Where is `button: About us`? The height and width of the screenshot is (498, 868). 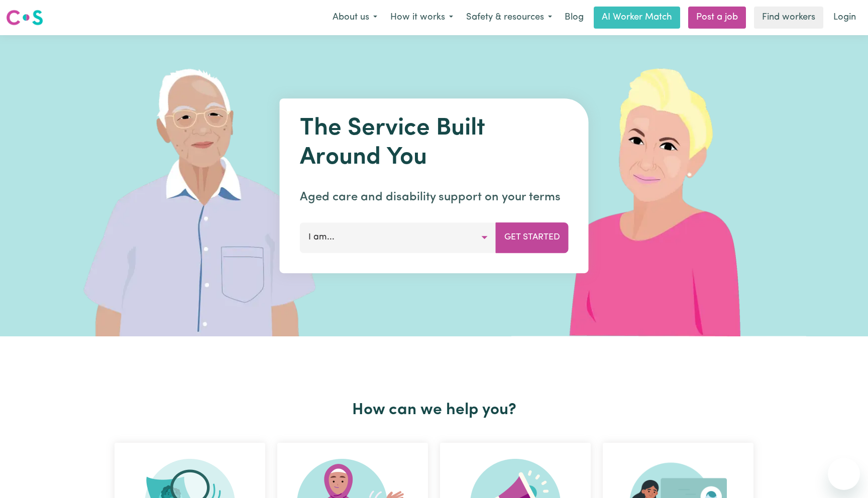 button: About us is located at coordinates (355, 17).